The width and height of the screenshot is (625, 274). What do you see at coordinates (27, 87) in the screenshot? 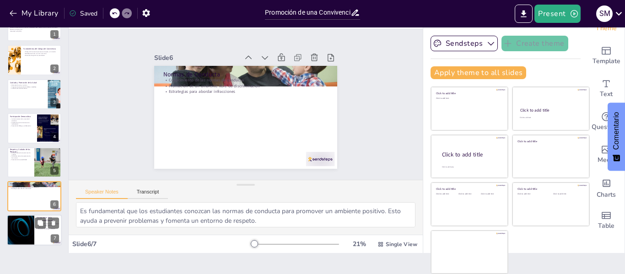
I see `p: Proyectos de promoción de hábitos saludables` at bounding box center [27, 87].